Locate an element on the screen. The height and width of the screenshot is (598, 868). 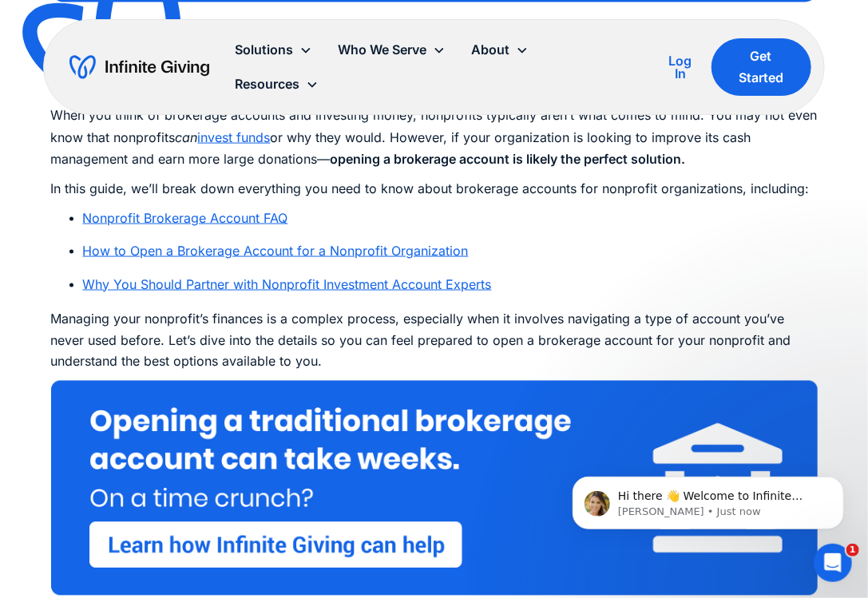
a: Log In is located at coordinates (680, 67).